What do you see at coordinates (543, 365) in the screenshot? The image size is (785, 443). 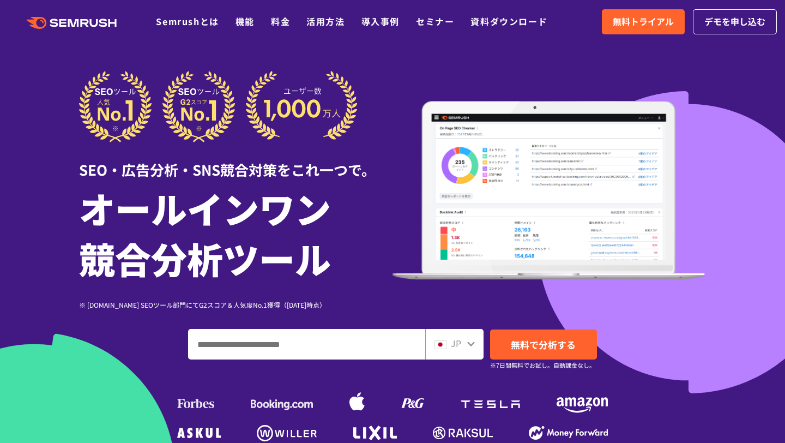 I see `small: ※7日間無料でお試し。自動課金なし。` at bounding box center [543, 365].